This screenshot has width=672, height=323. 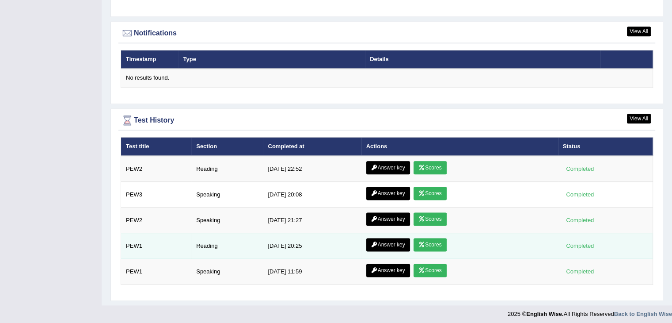 What do you see at coordinates (643, 313) in the screenshot?
I see `a: Back to English Wise` at bounding box center [643, 313].